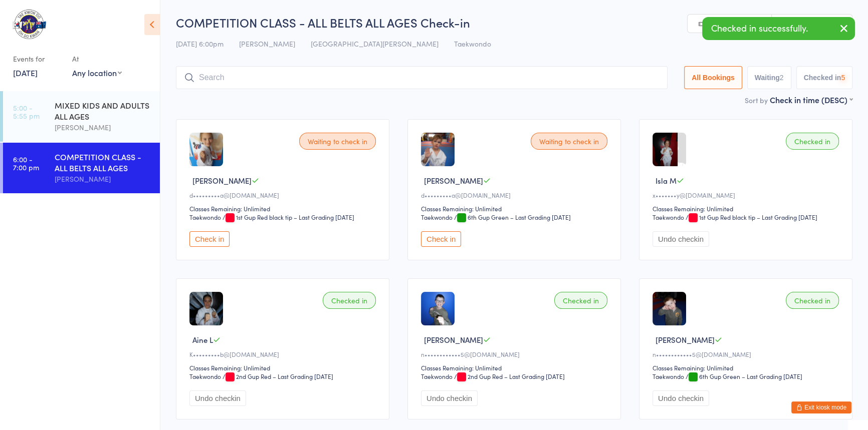  Describe the element at coordinates (811, 100) in the screenshot. I see `div: Check in time (DESC)` at that location.